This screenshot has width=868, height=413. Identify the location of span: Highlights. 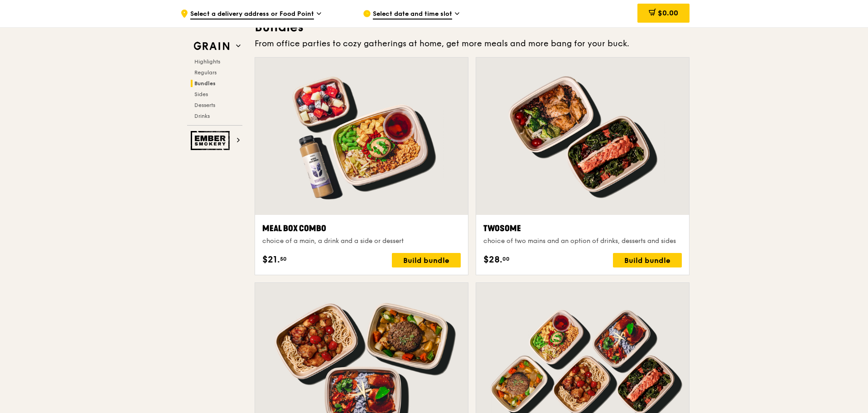
(207, 62).